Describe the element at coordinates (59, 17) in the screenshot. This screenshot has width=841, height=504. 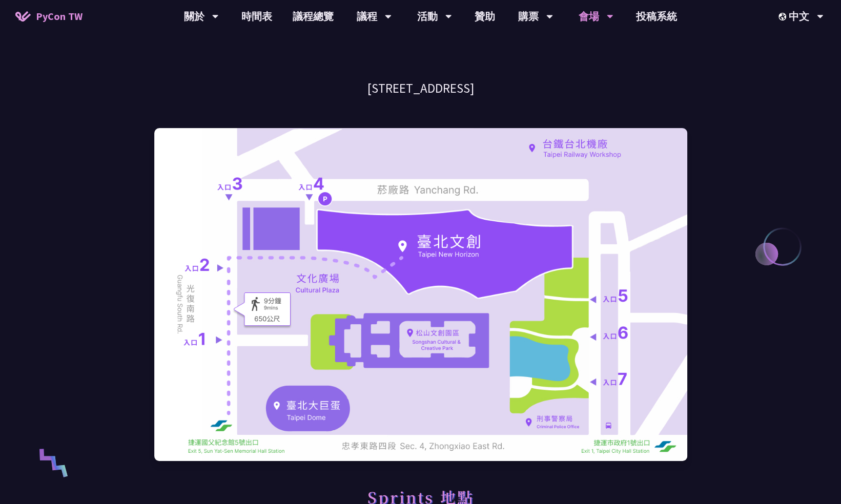
I see `span: PyCon TW` at that location.